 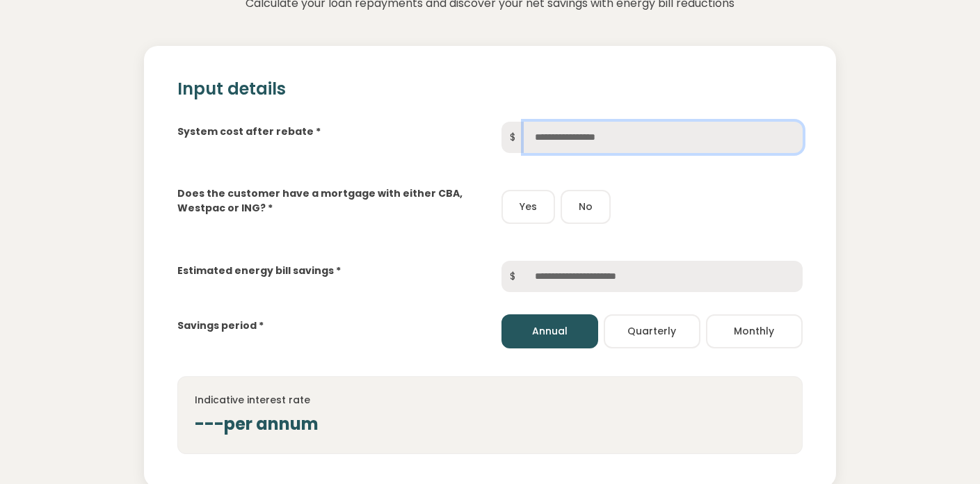 What do you see at coordinates (490, 89) in the screenshot?
I see `h2: Input details` at bounding box center [490, 89].